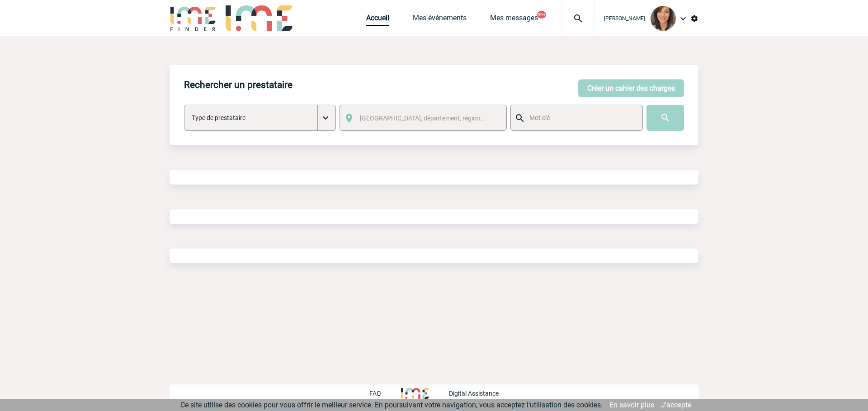 This screenshot has height=411, width=868. What do you see at coordinates (439, 20) in the screenshot?
I see `a: Mes événements` at bounding box center [439, 20].